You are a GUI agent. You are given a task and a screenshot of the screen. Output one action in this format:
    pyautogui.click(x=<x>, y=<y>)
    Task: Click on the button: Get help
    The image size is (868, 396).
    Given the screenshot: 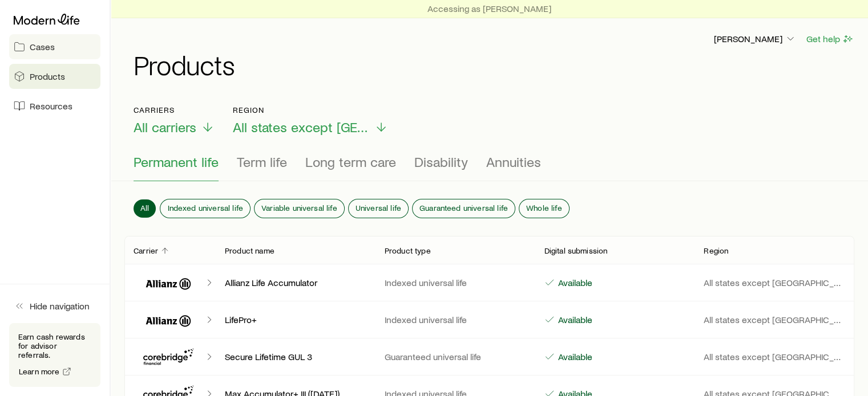 What is the action you would take?
    pyautogui.click(x=829, y=39)
    